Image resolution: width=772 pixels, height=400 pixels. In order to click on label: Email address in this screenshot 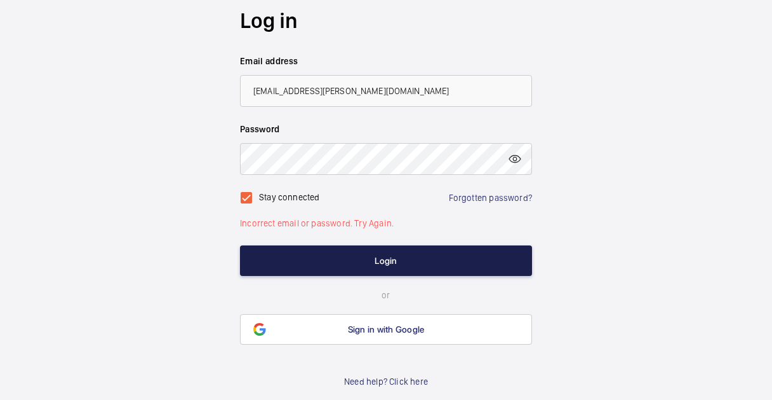, I will do `click(386, 61)`.